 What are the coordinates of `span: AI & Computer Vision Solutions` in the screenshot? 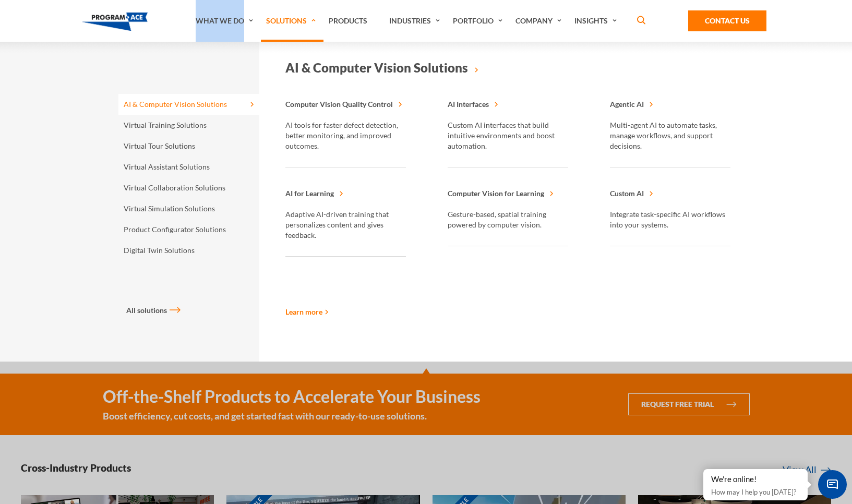 It's located at (377, 67).